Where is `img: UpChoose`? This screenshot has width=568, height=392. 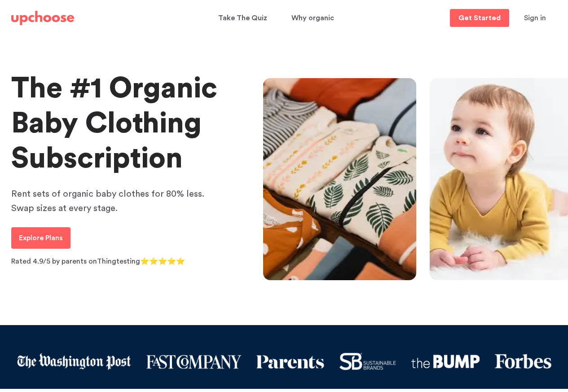 img: UpChoose is located at coordinates (42, 18).